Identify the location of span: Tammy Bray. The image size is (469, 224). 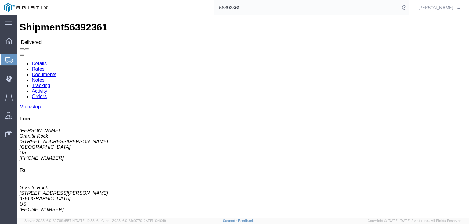
(436, 8).